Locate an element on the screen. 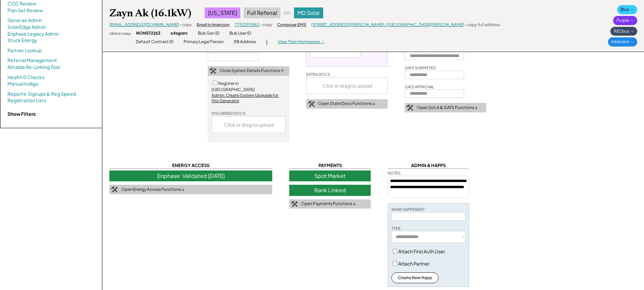 This screenshot has height=290, width=644. div: Intercom → is located at coordinates (622, 42).